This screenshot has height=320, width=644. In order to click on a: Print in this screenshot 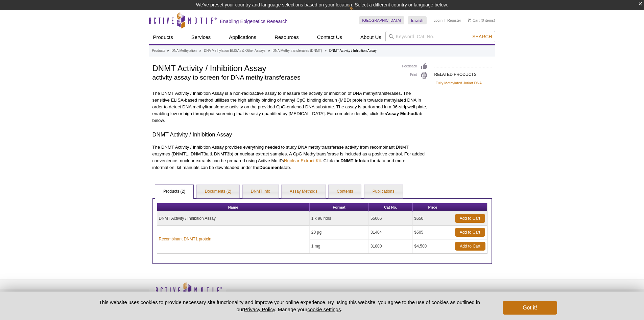, I will do `click(414, 76)`.